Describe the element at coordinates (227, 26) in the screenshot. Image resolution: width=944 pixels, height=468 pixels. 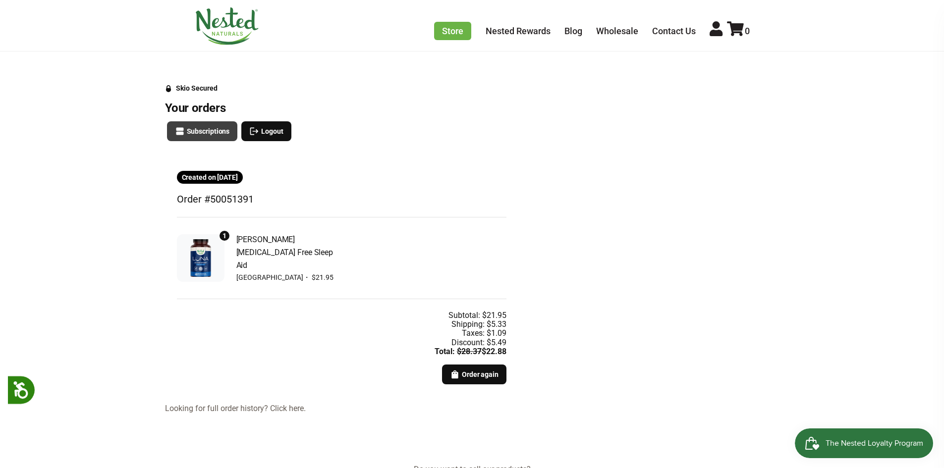
I see `img: Nested Naturals` at that location.